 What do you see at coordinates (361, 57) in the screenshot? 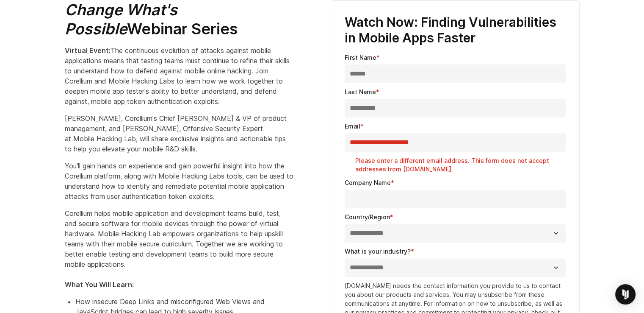
I see `span: First Name` at bounding box center [361, 57].